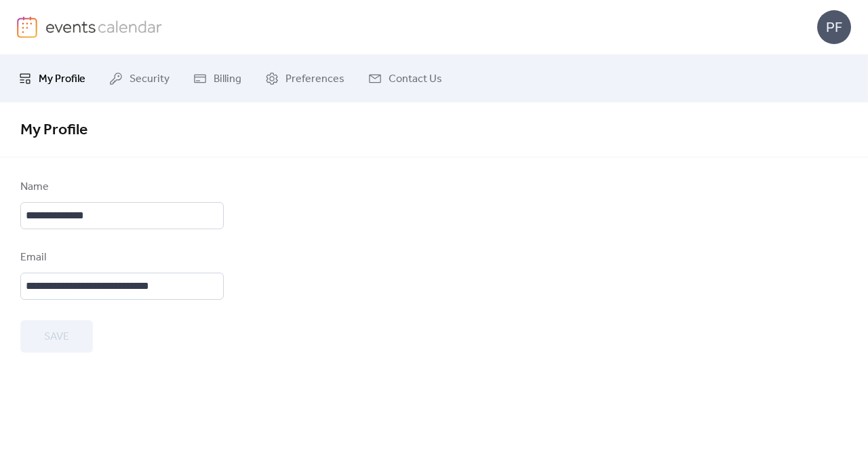 The image size is (868, 451). I want to click on img: logo, so click(27, 27).